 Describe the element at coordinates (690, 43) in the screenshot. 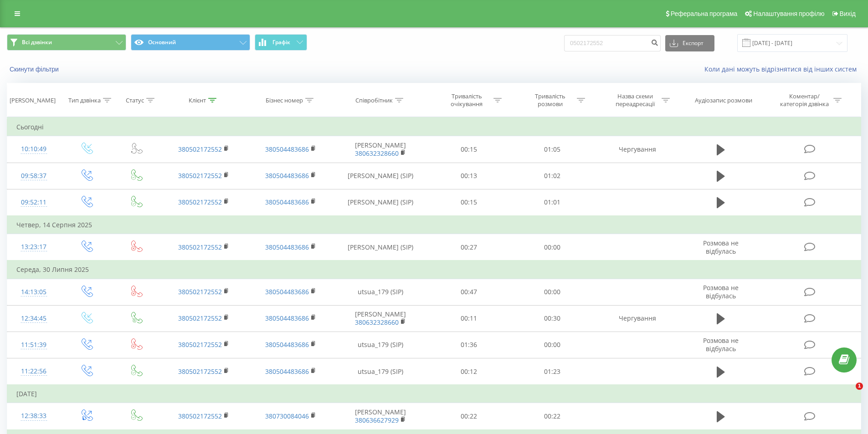

I see `button: Експорт` at that location.